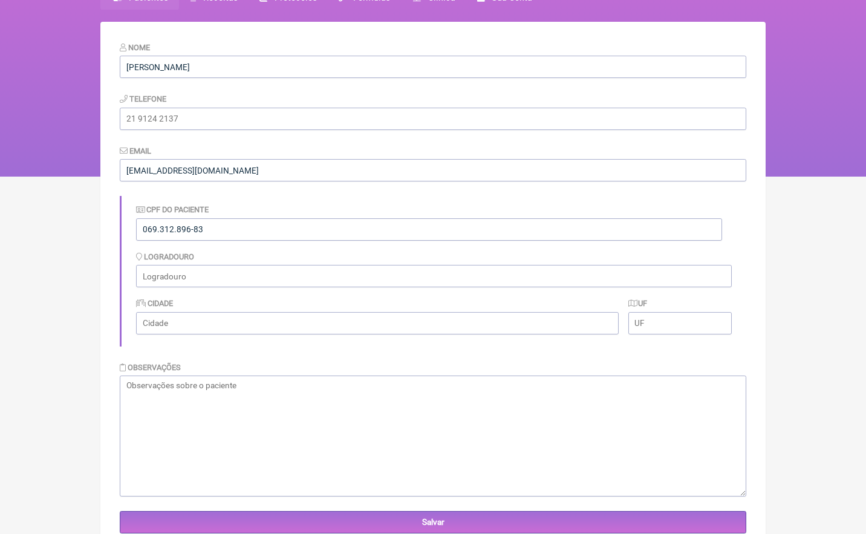  I want to click on label: CPF do Paciente, so click(172, 209).